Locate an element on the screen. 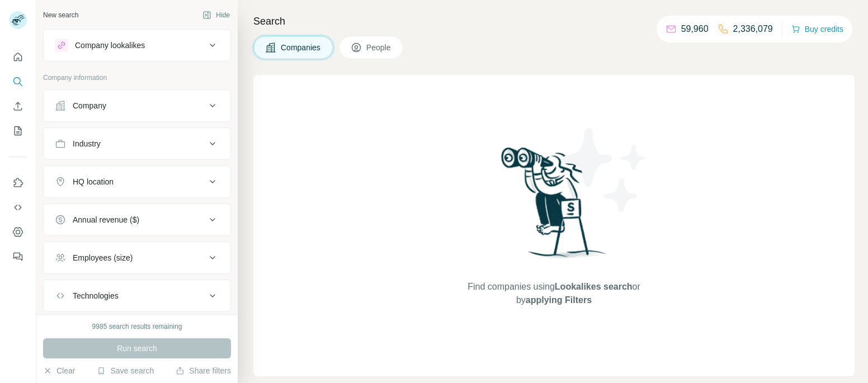 The width and height of the screenshot is (868, 383). button: Employees (size) is located at coordinates (137, 257).